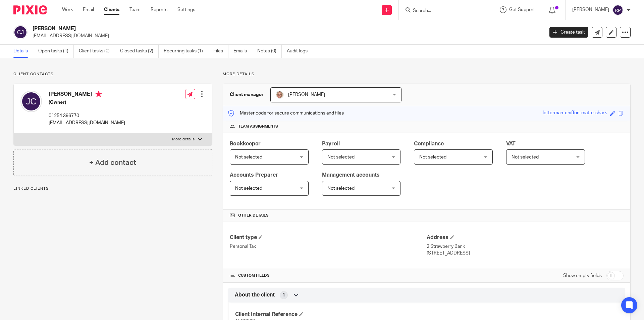  Describe the element at coordinates (443, 11) in the screenshot. I see `input: Search` at that location.